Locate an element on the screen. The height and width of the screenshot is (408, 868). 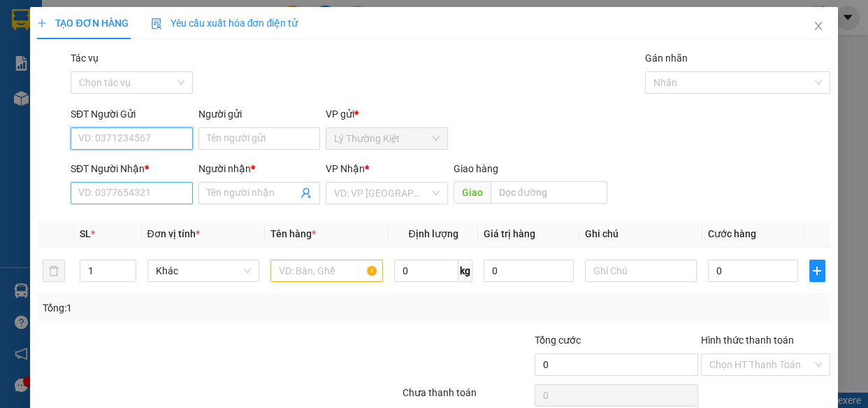
span: user-add is located at coordinates (306, 193).